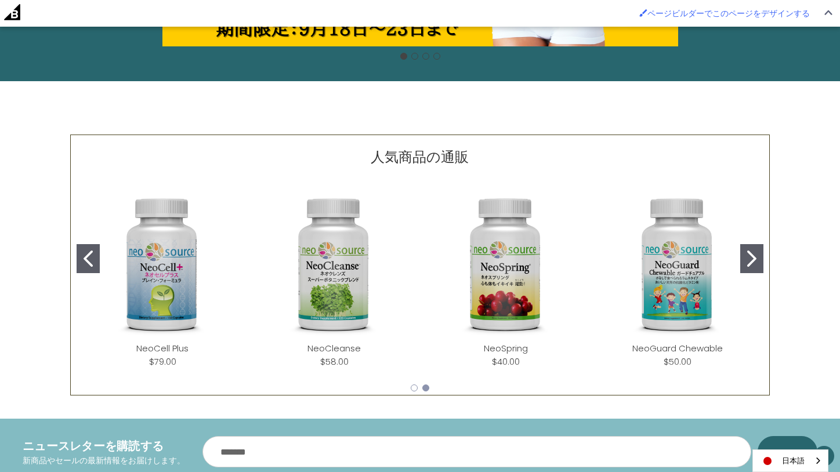 The image size is (840, 472). What do you see at coordinates (162, 361) in the screenshot?
I see `div: $79.00` at bounding box center [162, 361].